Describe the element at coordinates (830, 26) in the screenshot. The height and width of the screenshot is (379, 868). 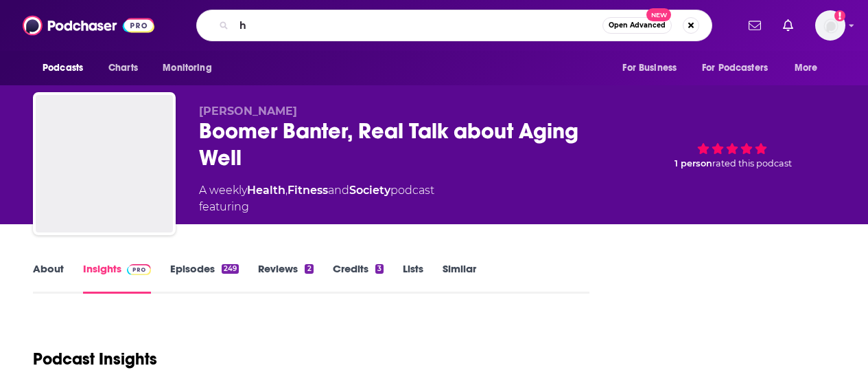
I see `img: User Profile` at that location.